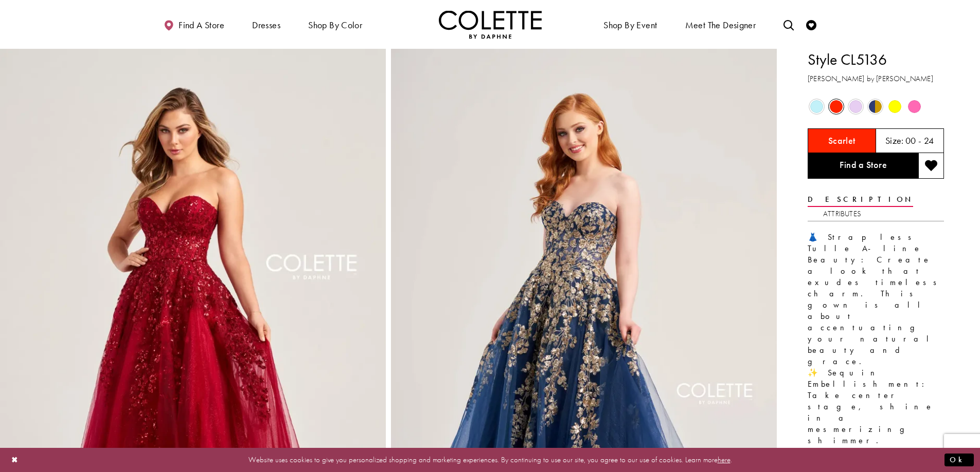 This screenshot has width=980, height=472. What do you see at coordinates (811, 24) in the screenshot?
I see `a: Check Wishlist` at bounding box center [811, 24].